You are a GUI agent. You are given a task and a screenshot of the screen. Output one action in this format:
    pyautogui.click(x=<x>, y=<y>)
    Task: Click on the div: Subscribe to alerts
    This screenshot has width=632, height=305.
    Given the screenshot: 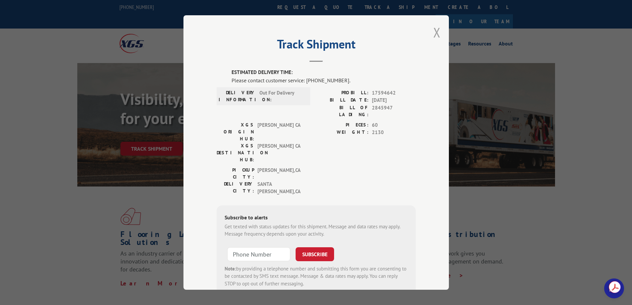 What is the action you would take?
    pyautogui.click(x=316, y=218)
    